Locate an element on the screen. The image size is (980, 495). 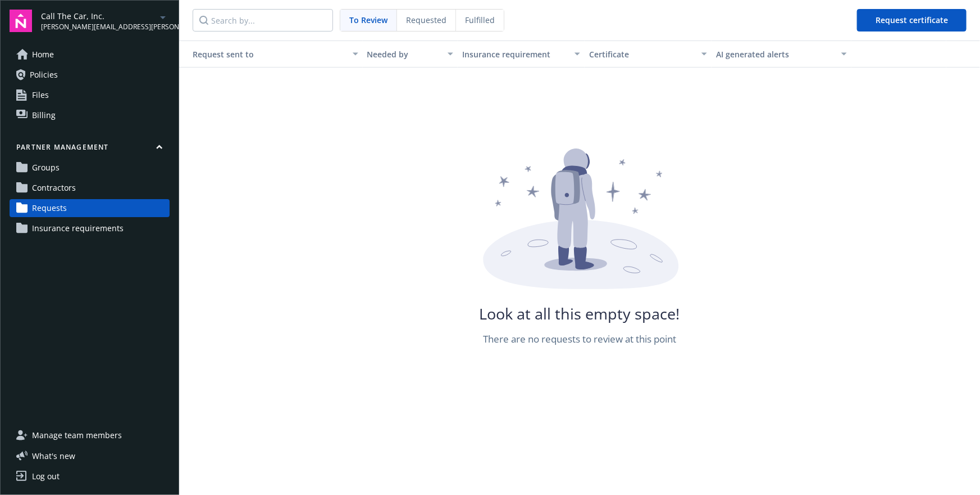
span: Insurance requirements is located at coordinates (78, 229).